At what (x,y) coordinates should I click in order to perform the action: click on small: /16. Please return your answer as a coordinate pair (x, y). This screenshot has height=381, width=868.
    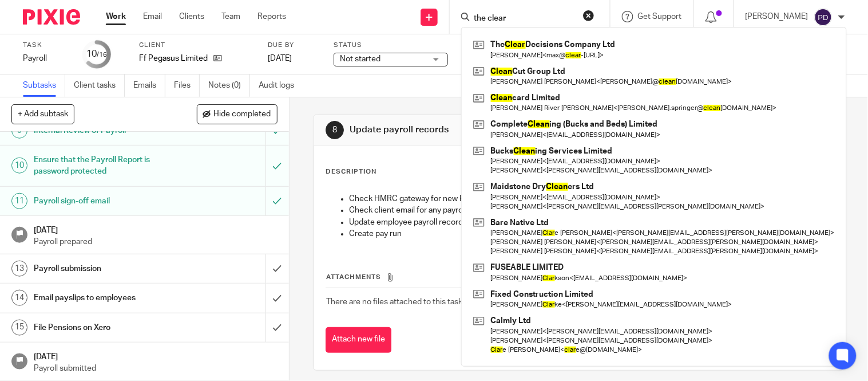
    Looking at the image, I should click on (102, 55).